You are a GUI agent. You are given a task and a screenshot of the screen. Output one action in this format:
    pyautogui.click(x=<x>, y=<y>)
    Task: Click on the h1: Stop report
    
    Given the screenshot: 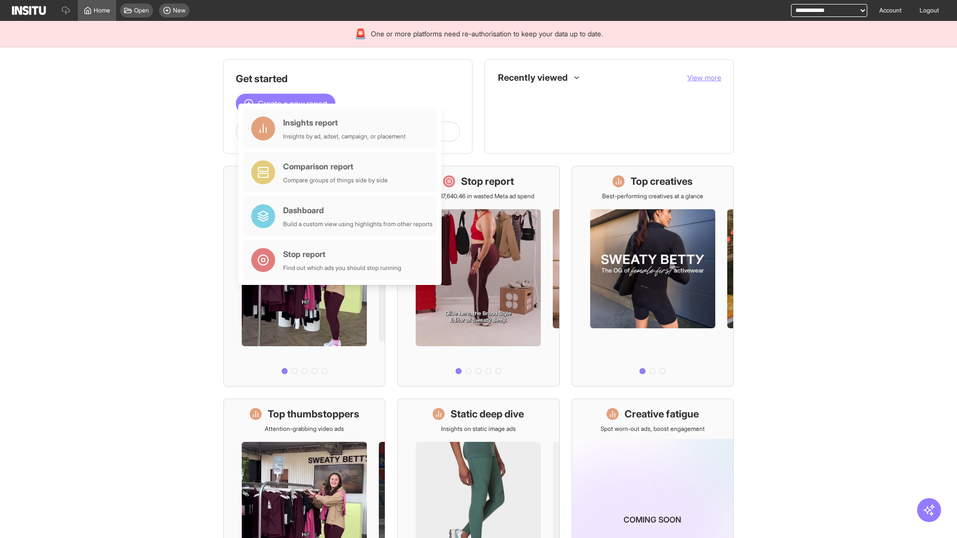 What is the action you would take?
    pyautogui.click(x=487, y=181)
    